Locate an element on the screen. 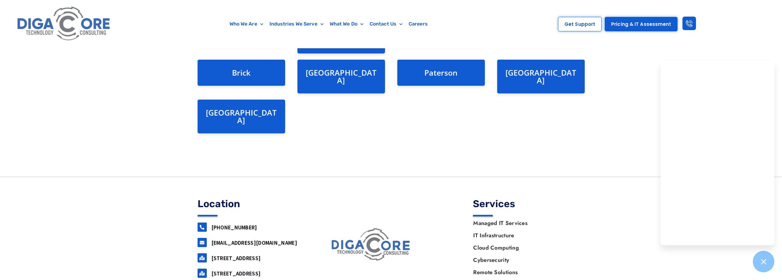  h4: Location is located at coordinates (254, 204).